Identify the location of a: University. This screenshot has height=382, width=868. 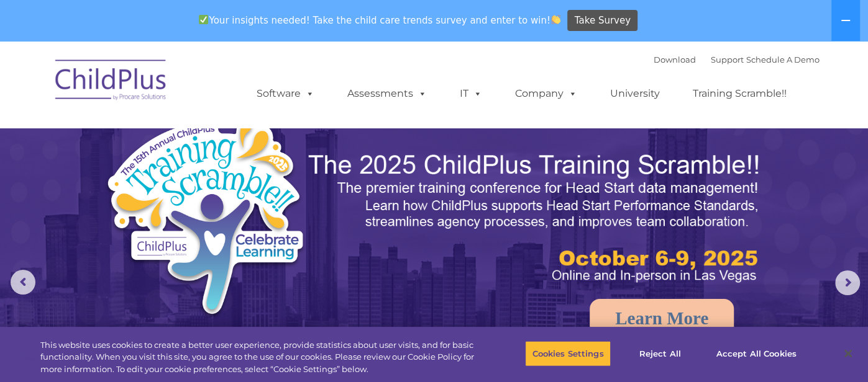
(635, 93).